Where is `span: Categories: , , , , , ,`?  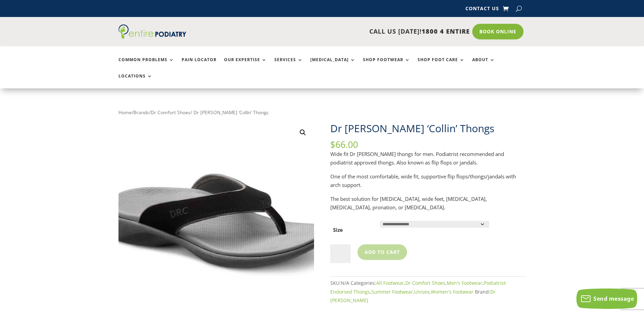
span: Categories: , , , , , , is located at coordinates (419, 287).